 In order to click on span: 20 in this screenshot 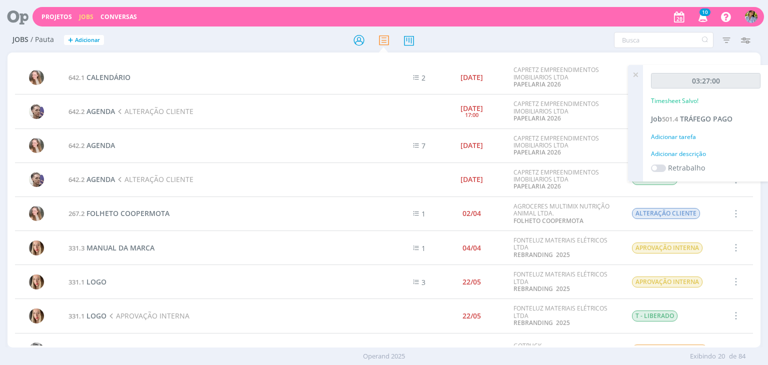, I will do `click(722, 357)`.